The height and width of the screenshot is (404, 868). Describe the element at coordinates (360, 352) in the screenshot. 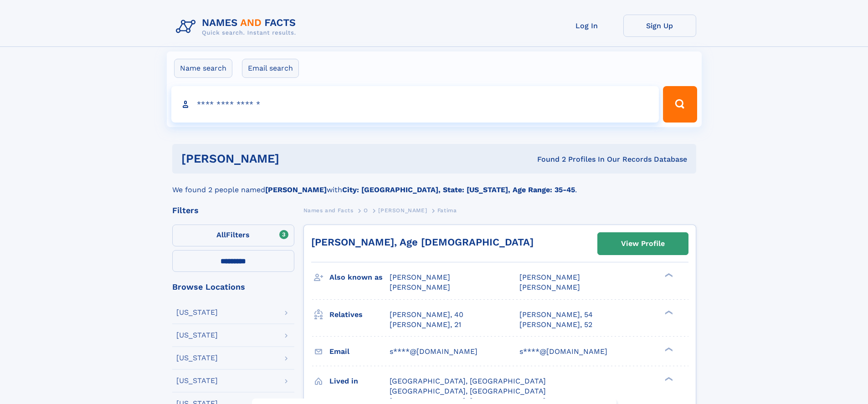

I see `h3: Email` at that location.